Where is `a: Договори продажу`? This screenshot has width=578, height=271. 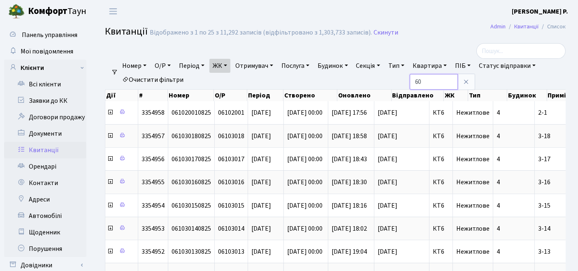
a: Договори продажу is located at coordinates (45, 117).